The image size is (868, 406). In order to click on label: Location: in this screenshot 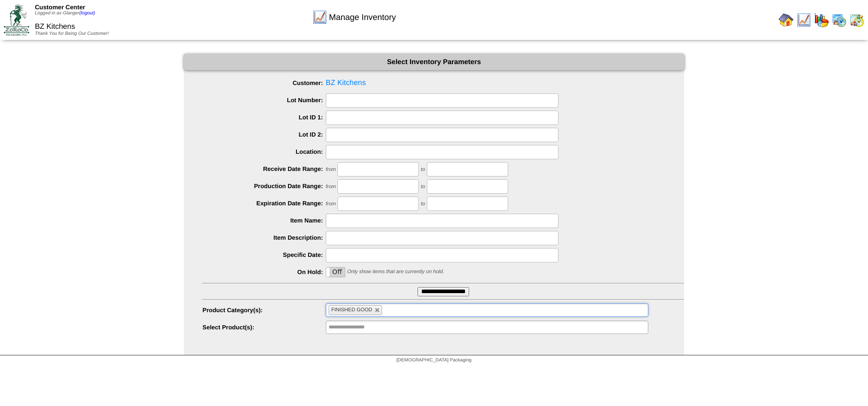, I will do `click(264, 152)`.